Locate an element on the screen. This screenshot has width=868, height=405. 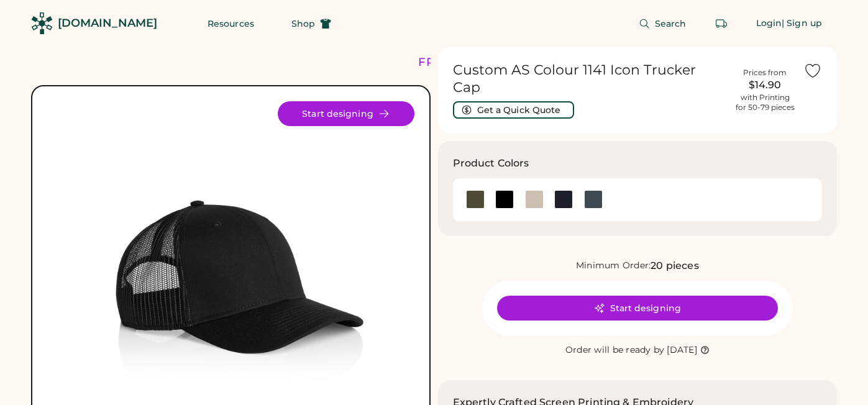
button: Get a Quick Quote is located at coordinates (514, 110).